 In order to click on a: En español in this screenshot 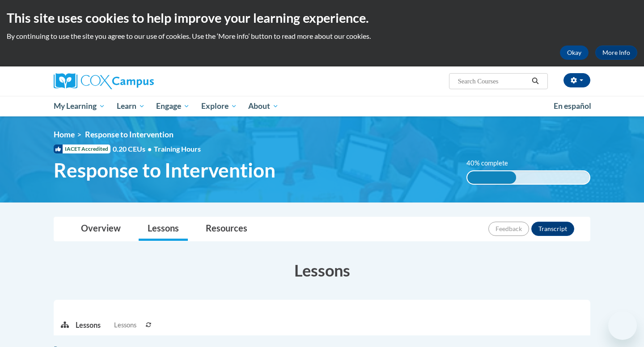, I will do `click(572, 106)`.